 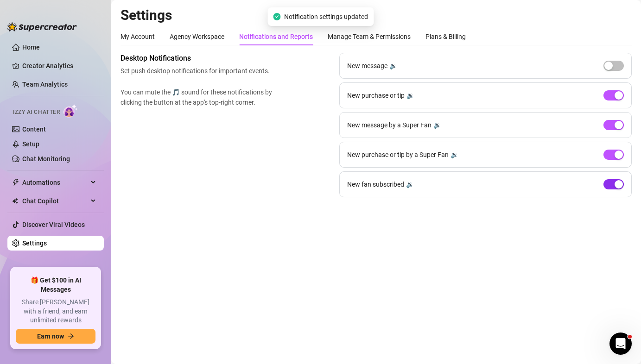 What do you see at coordinates (55, 183) in the screenshot?
I see `span: Automations` at bounding box center [55, 183].